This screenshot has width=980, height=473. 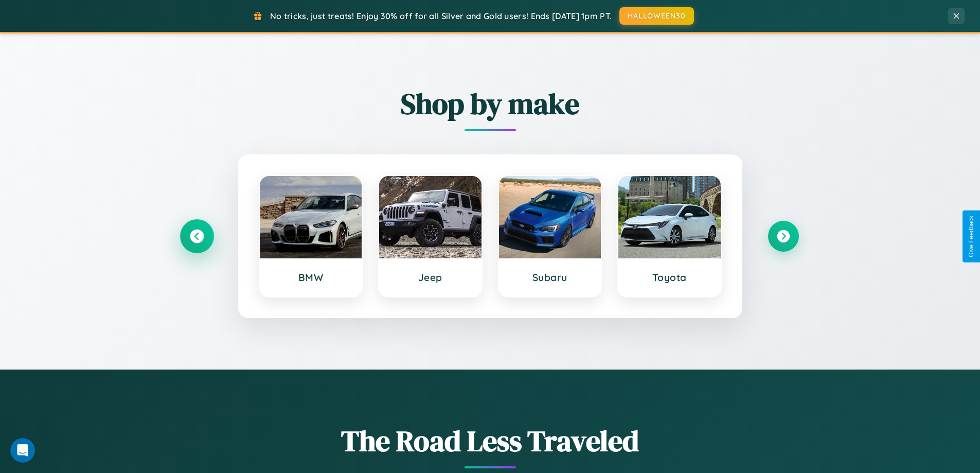 What do you see at coordinates (972, 236) in the screenshot?
I see `div: Give Feedback` at bounding box center [972, 236].